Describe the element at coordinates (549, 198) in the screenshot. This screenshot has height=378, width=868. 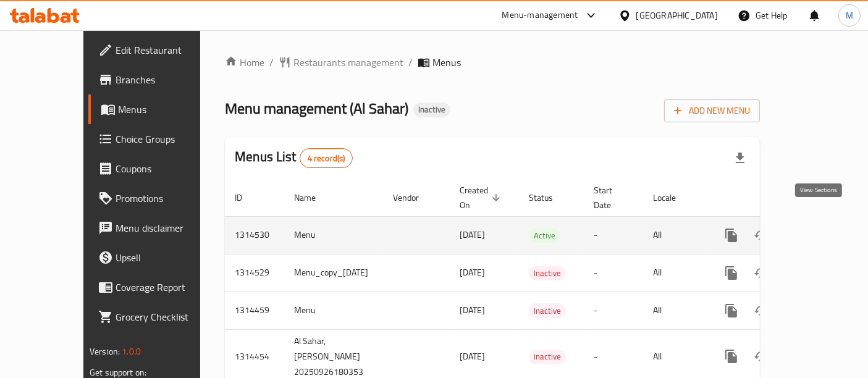
I see `span: Status` at that location.